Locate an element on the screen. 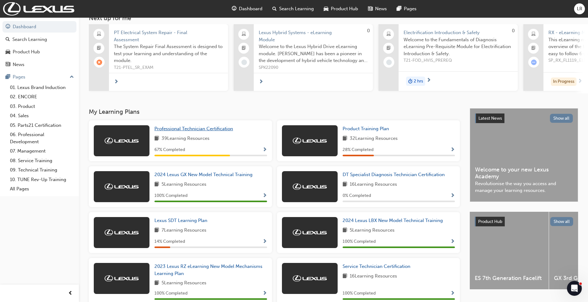 The image size is (588, 302). a: 0Lexus Hybrid Systems - eLearning ModuleWelcome to the Lexus Hybrid Drive eLearning module. [PERS... is located at coordinates (303, 57).